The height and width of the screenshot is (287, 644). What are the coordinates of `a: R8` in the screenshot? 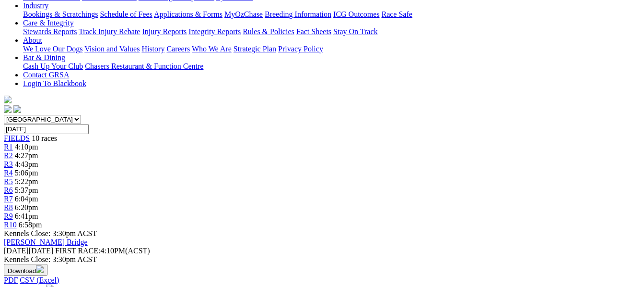 It's located at (8, 207).